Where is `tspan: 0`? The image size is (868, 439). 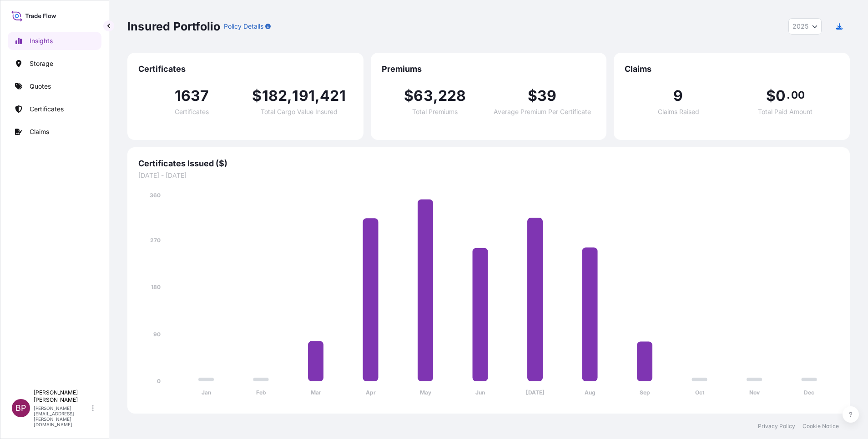 tspan: 0 is located at coordinates (159, 381).